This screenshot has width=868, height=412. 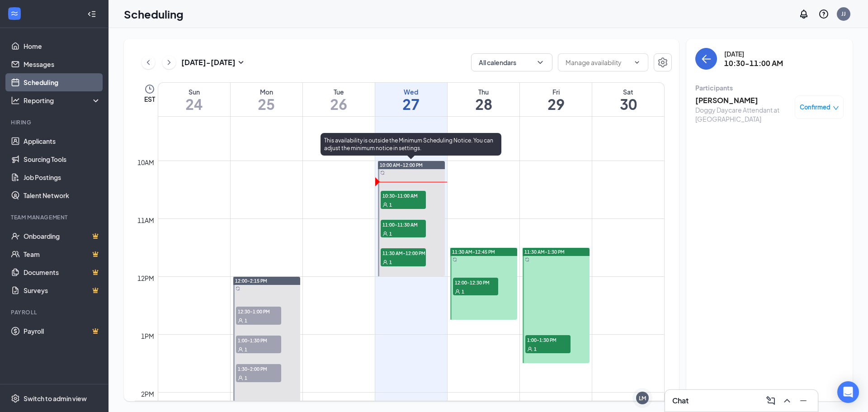 I want to click on h1: 30, so click(x=628, y=104).